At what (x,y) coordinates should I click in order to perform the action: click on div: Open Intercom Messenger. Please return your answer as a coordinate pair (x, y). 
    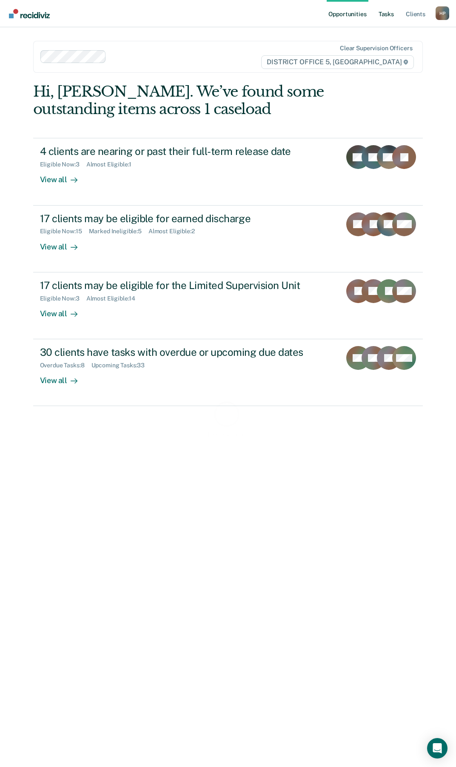
    Looking at the image, I should click on (437, 748).